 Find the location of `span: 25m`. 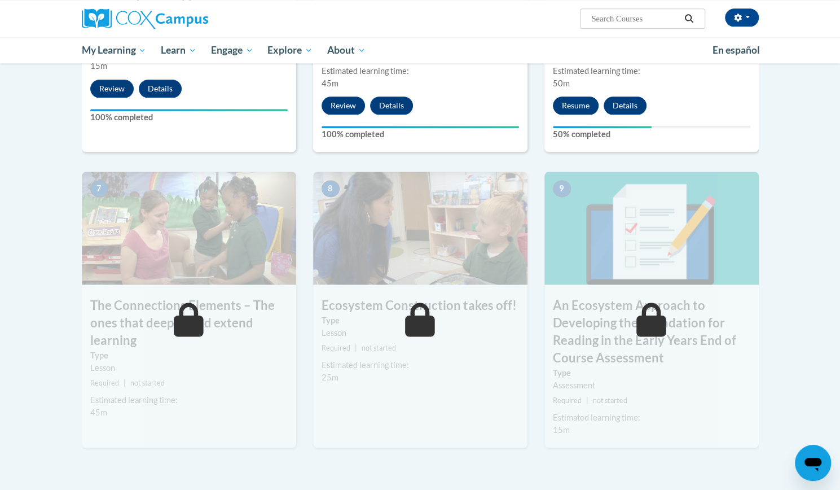

span: 25m is located at coordinates (330, 377).